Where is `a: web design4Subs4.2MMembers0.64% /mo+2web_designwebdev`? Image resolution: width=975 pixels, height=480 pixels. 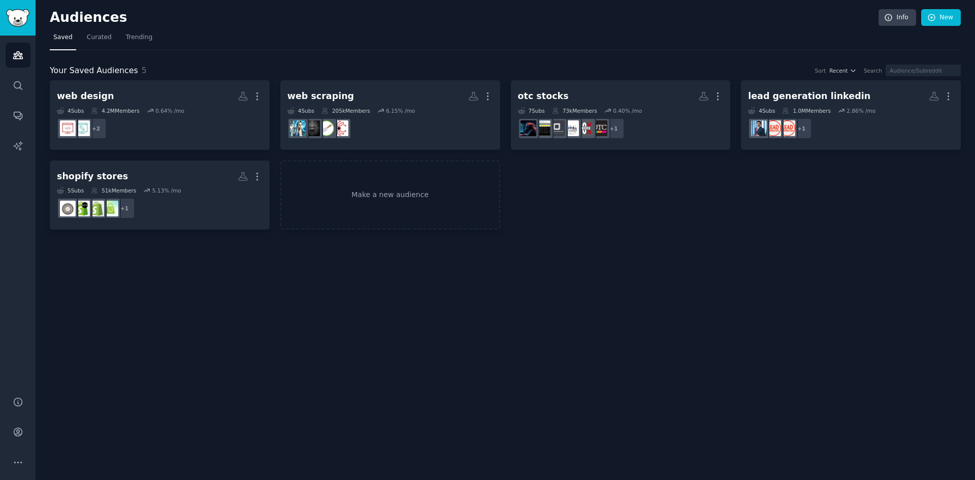
a: web design4Subs4.2MMembers0.64% /mo+2web_designwebdev is located at coordinates (159, 115).